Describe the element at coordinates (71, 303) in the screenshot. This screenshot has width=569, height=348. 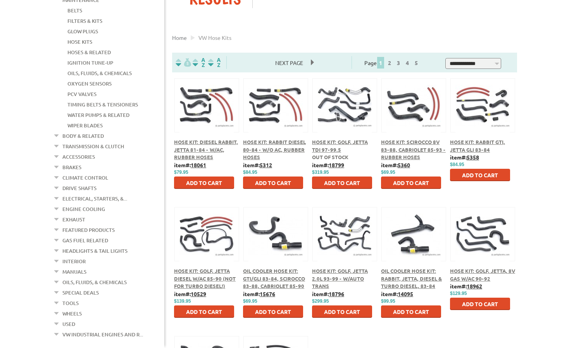
I see `a: Tools` at that location.